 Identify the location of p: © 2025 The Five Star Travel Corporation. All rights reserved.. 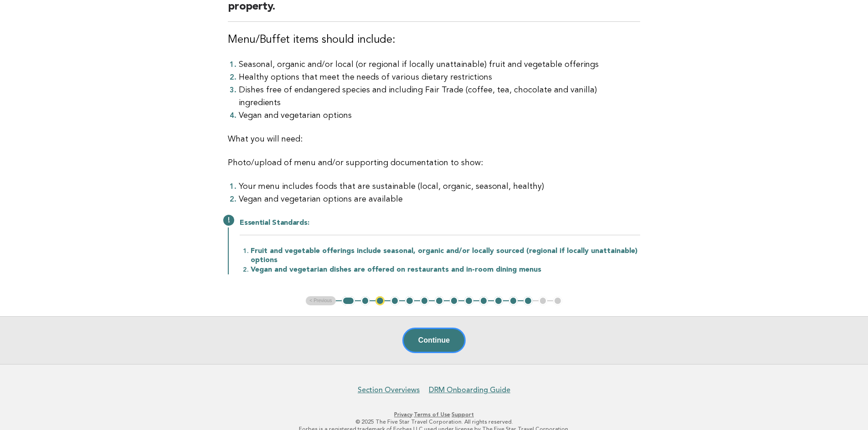
(434, 422).